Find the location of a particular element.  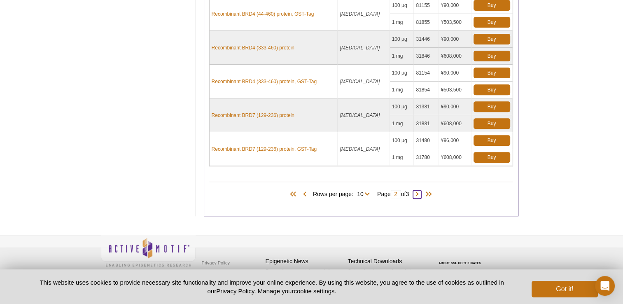

p: This website uses cookies to provide necessary site functionality and improve your online experie... is located at coordinates (272, 287).